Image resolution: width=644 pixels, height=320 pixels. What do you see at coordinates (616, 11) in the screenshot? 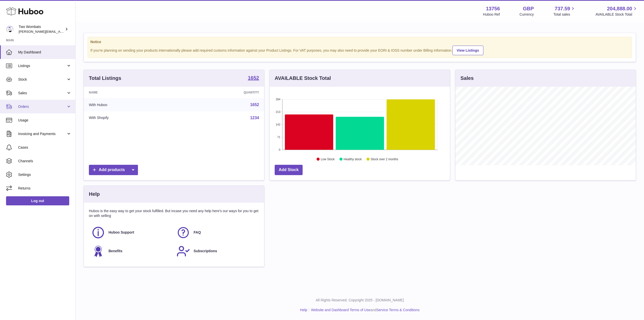
I see `a: 204,888.00 AVAILABLE Stock Total` at bounding box center [616, 11].